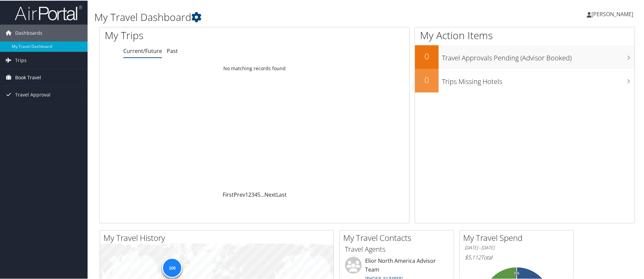 The width and height of the screenshot is (644, 279). I want to click on h1: My Trips, so click(190, 35).